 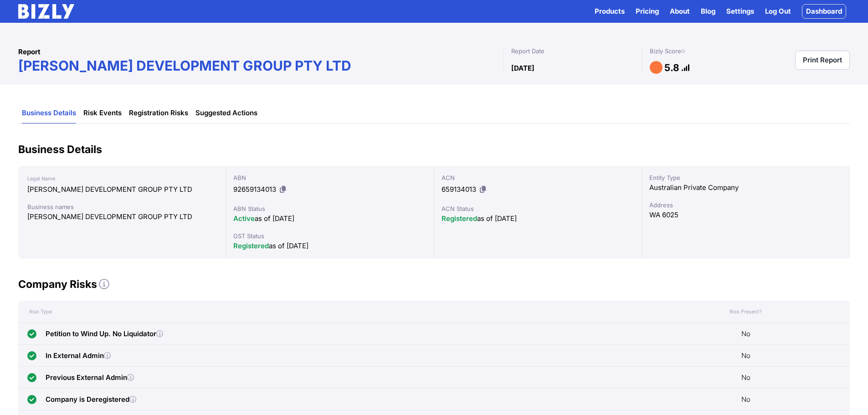 What do you see at coordinates (538, 209) in the screenshot?
I see `div: ACN Status` at bounding box center [538, 209].